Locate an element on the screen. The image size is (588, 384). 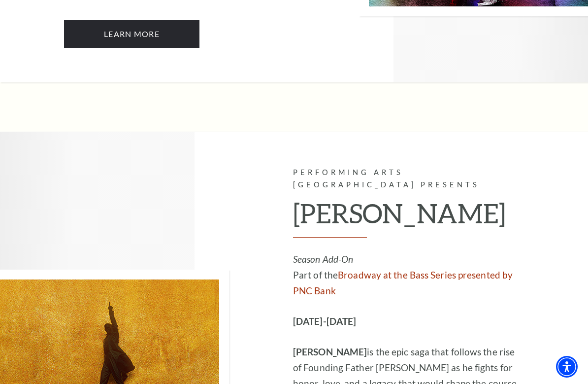
p: Part of the is located at coordinates (408, 275).